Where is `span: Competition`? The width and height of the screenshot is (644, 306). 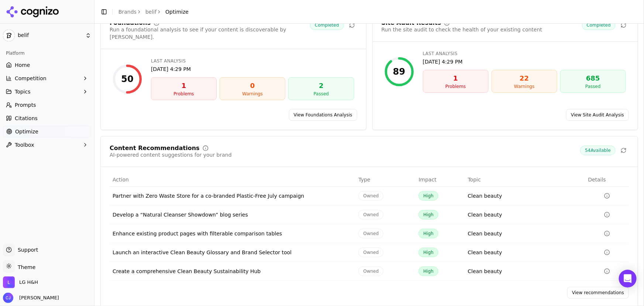 span: Competition is located at coordinates (30, 78).